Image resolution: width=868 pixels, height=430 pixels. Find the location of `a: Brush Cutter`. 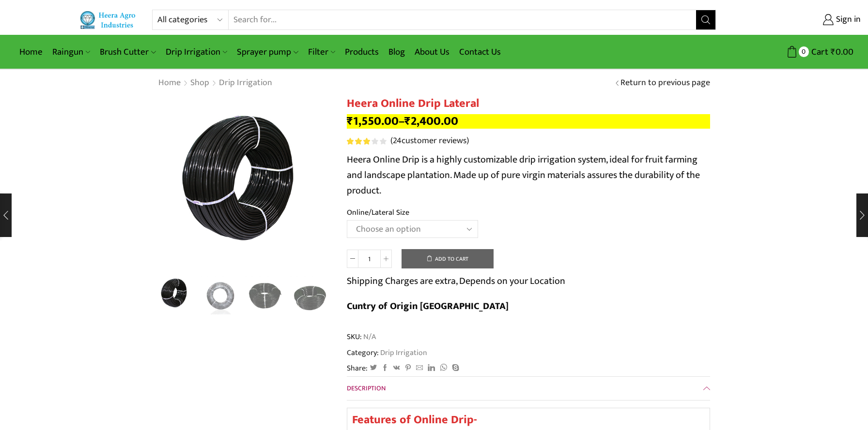

a: Brush Cutter is located at coordinates (127, 52).